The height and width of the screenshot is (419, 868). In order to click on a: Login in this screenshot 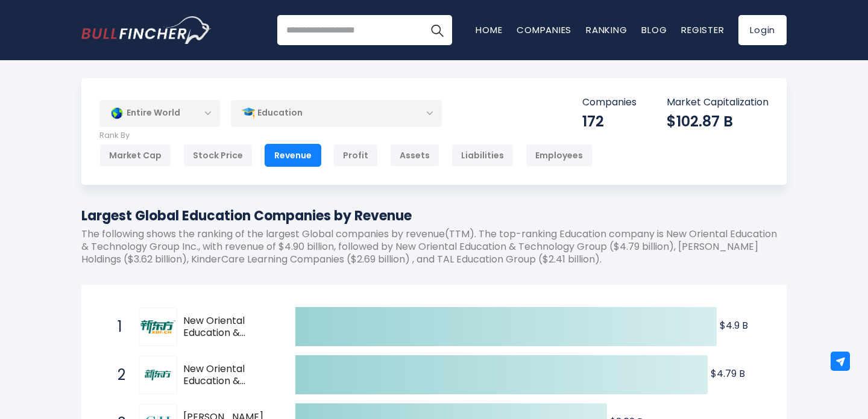, I will do `click(763, 30)`.